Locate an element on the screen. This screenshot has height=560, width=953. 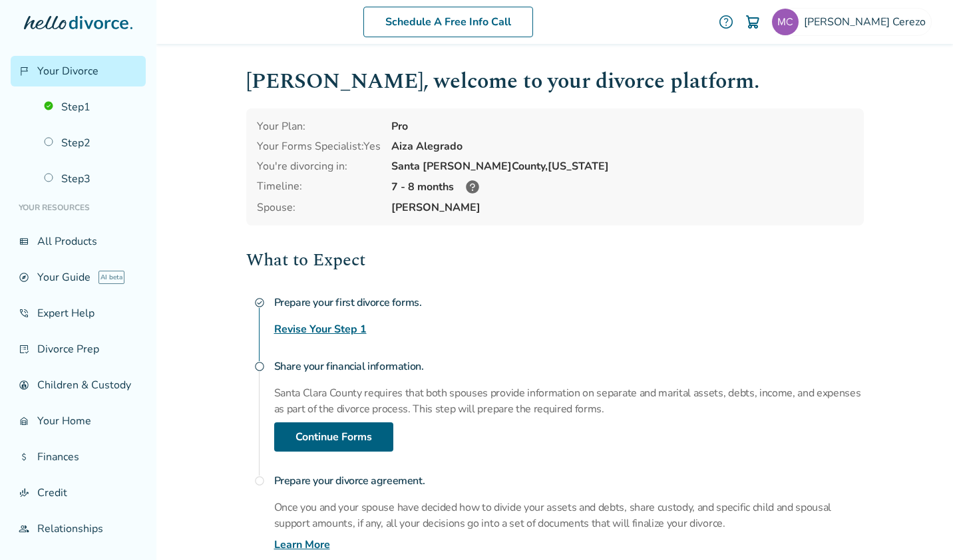
span: flag_2 is located at coordinates (24, 71).